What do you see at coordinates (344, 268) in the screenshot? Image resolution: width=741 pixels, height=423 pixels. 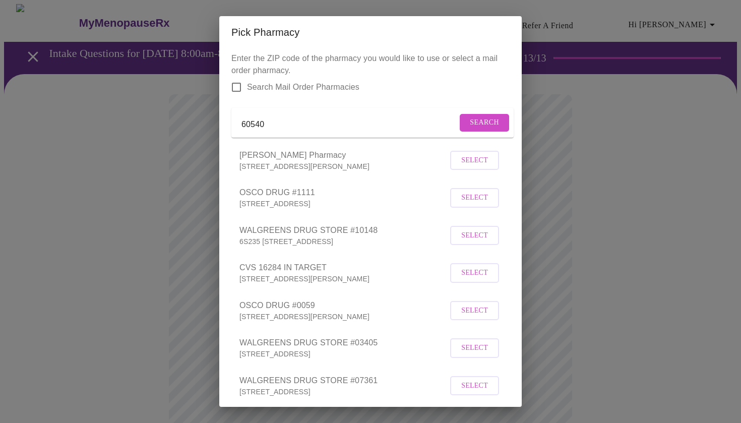 I see `span: CVS 16284 IN TARGET` at bounding box center [344, 268].